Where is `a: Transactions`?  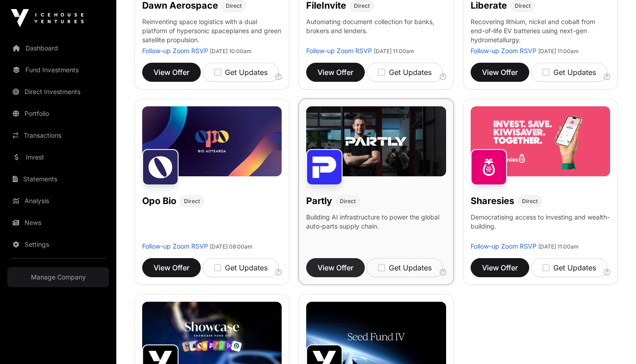
a: Transactions is located at coordinates (58, 135).